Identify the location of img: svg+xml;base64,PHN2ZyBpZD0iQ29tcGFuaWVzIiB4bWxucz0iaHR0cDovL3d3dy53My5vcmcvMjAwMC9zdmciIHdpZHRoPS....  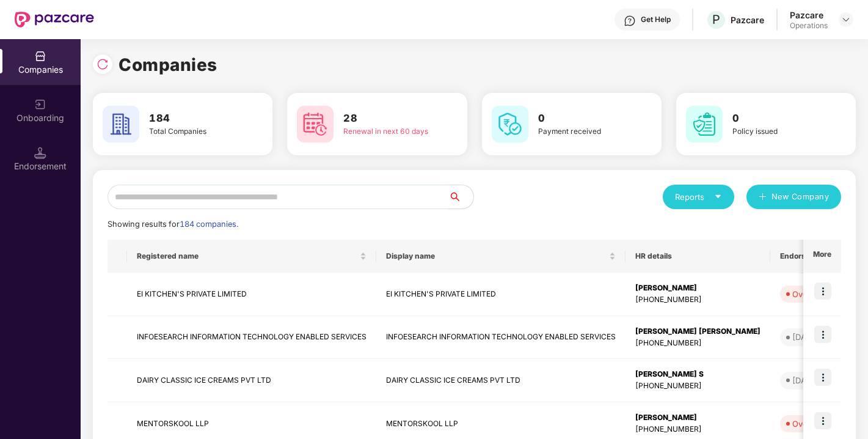
(40, 56).